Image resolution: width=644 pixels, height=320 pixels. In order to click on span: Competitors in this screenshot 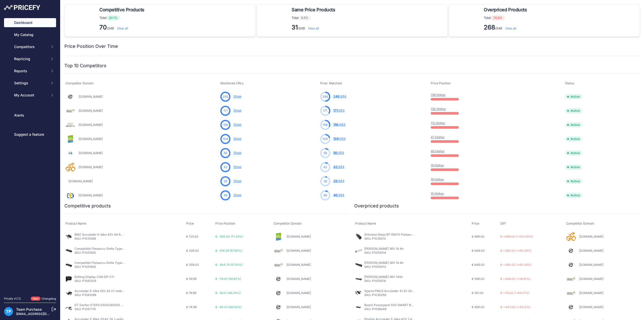, I will do `click(30, 47)`.